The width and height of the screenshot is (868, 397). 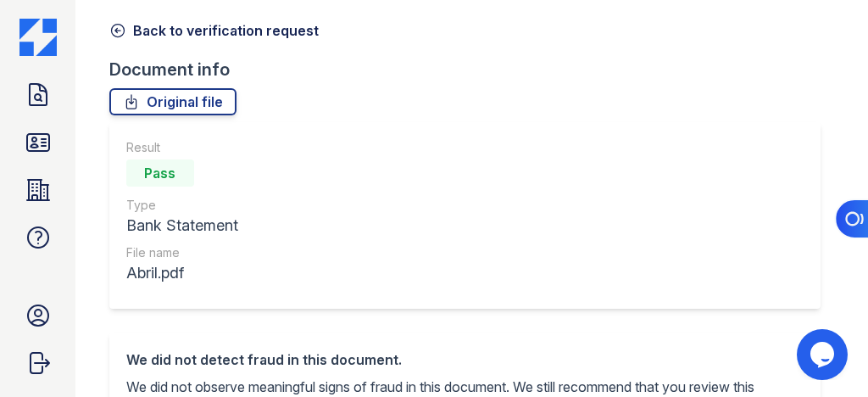 What do you see at coordinates (182, 147) in the screenshot?
I see `div: Result` at bounding box center [182, 147].